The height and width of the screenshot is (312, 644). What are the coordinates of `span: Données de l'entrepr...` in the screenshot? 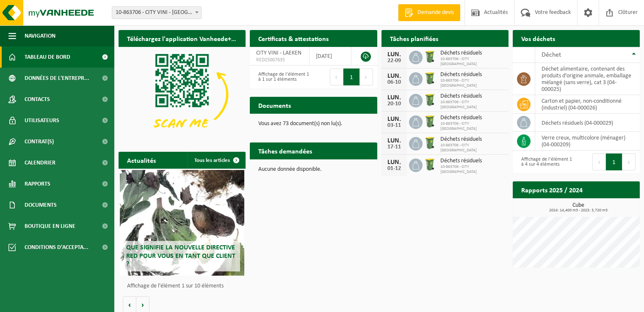 It's located at (57, 78).